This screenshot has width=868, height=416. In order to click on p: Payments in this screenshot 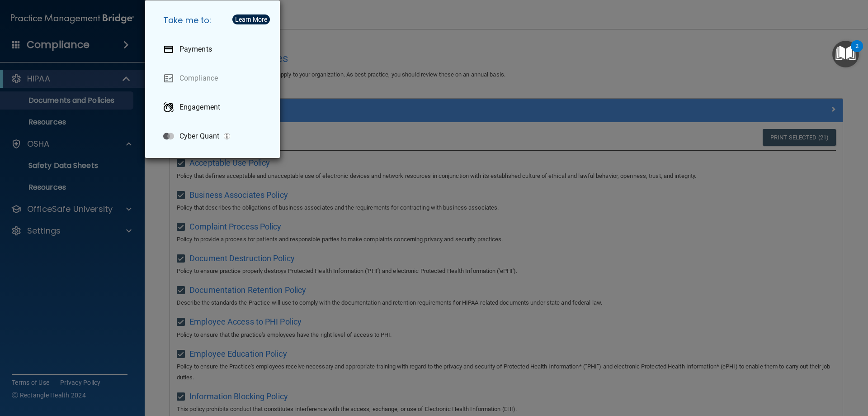, I will do `click(196, 49)`.